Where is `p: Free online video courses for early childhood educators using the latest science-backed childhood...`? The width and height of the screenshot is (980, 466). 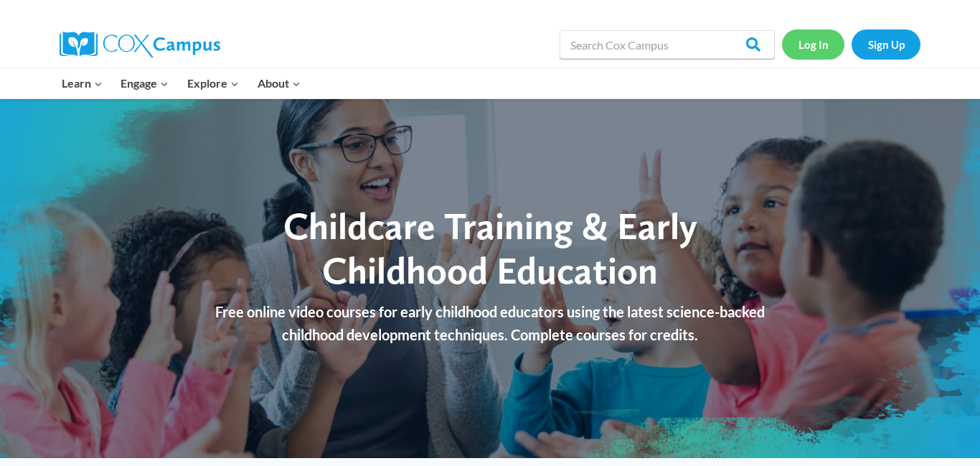
p: Free online video courses for early childhood educators using the latest science-backed childhood... is located at coordinates (490, 322).